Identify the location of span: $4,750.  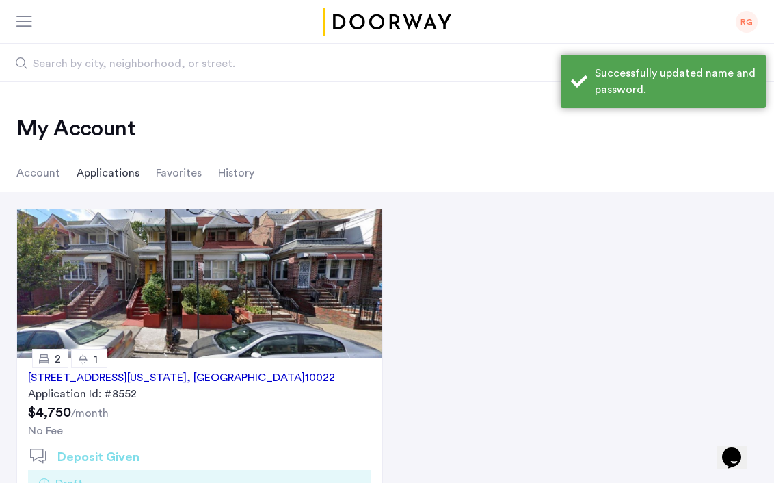
(49, 412).